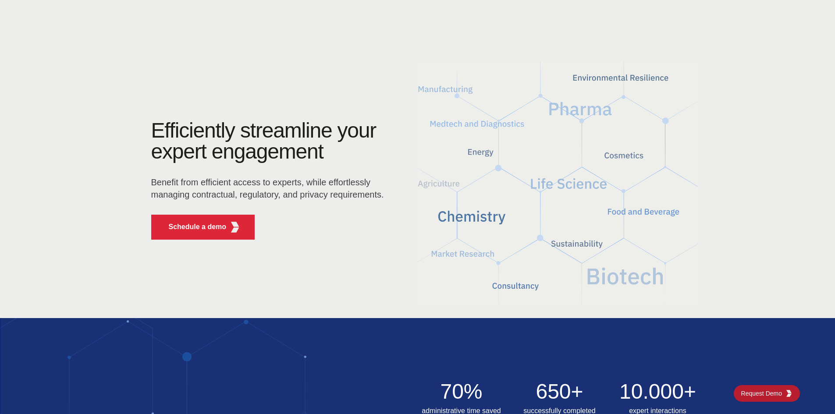 The width and height of the screenshot is (835, 414). I want to click on p: Benefit from efficient access to experts, while effortlessly managing contractual, regulatory, an..., so click(270, 188).